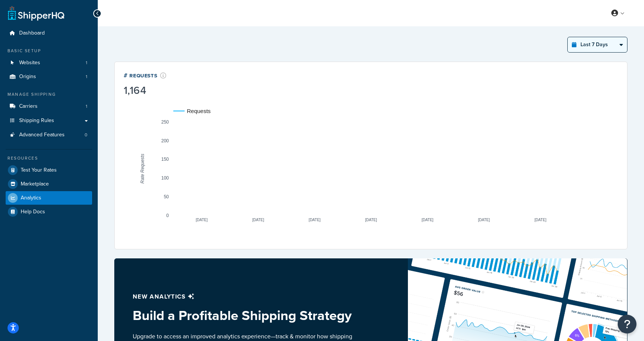  Describe the element at coordinates (167, 216) in the screenshot. I see `text: 0` at that location.